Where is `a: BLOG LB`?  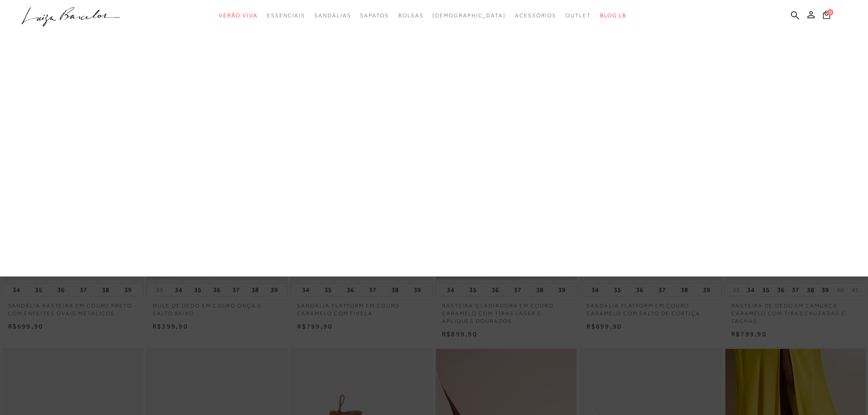
a: BLOG LB is located at coordinates (614, 15).